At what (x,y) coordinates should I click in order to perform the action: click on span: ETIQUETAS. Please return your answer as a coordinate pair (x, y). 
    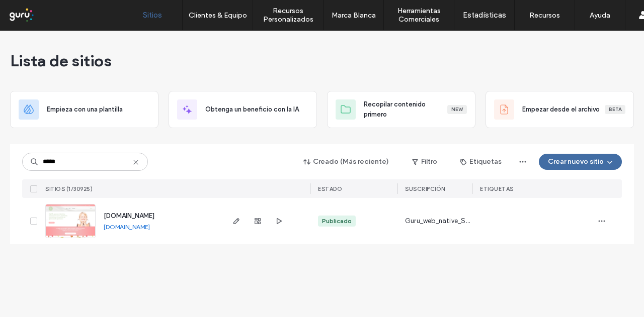
    Looking at the image, I should click on (496, 189).